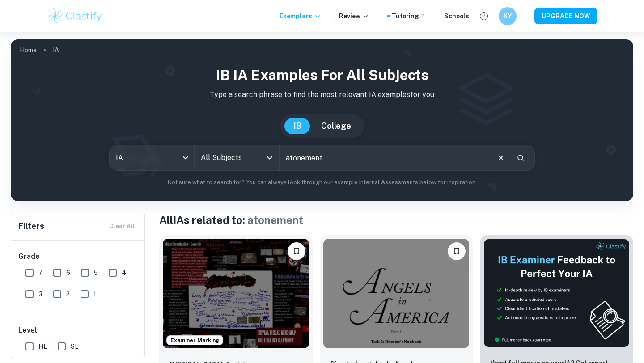 The height and width of the screenshot is (363, 644). What do you see at coordinates (151, 158) in the screenshot?
I see `div: IA` at bounding box center [151, 158].